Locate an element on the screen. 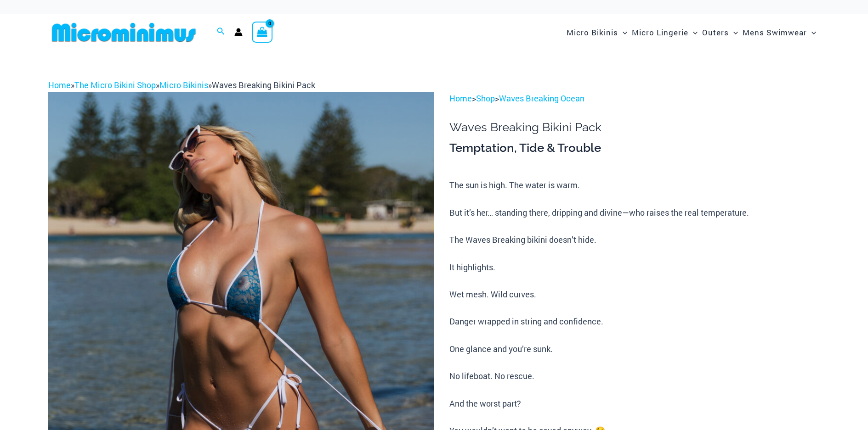  nav: Site Navigation is located at coordinates (691, 32).